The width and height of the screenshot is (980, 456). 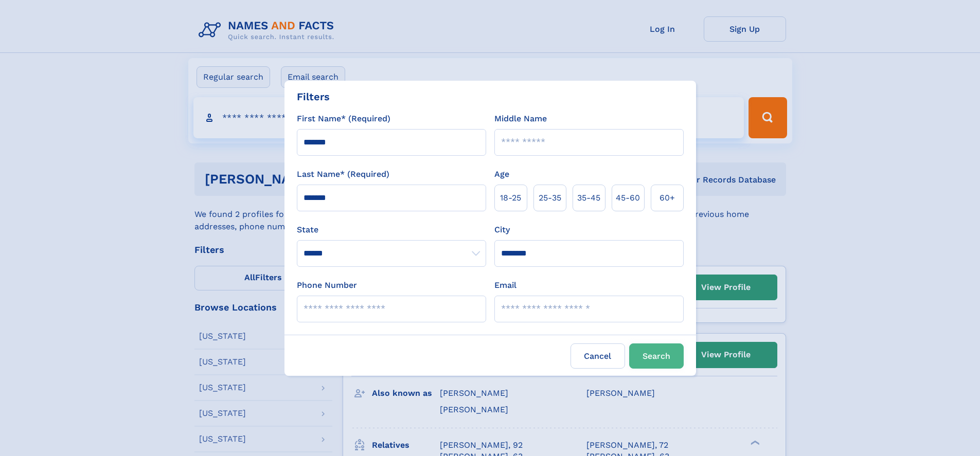 What do you see at coordinates (598, 355) in the screenshot?
I see `label: Cancel` at bounding box center [598, 355].